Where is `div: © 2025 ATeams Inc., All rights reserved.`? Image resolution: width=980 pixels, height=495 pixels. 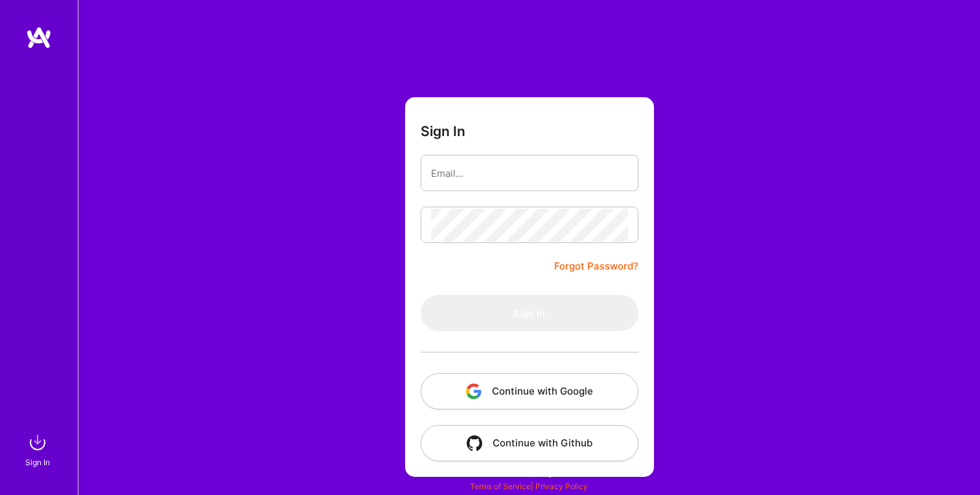
div: © 2025 ATeams Inc., All rights reserved. is located at coordinates (529, 472).